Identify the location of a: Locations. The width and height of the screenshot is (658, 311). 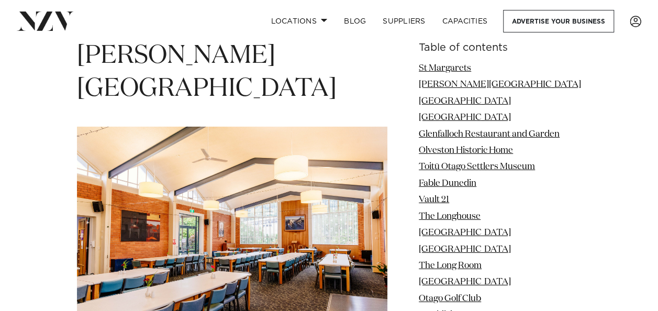
(299, 21).